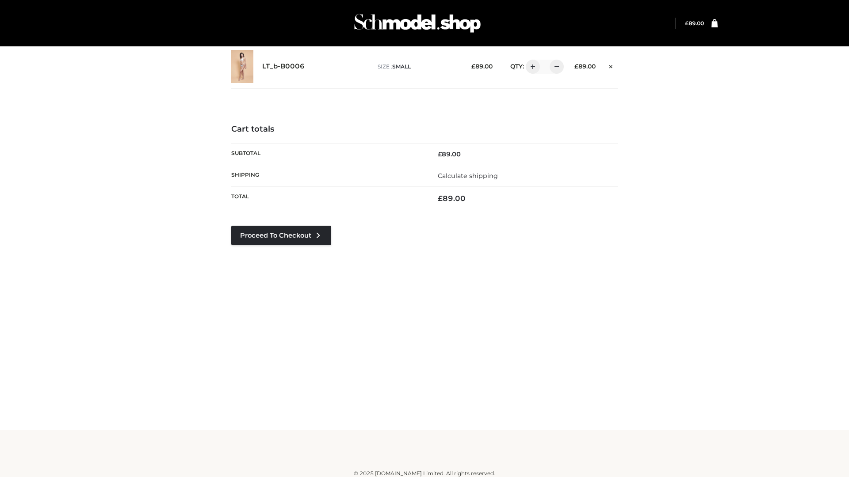  What do you see at coordinates (401, 66) in the screenshot?
I see `span: SMALL` at bounding box center [401, 66].